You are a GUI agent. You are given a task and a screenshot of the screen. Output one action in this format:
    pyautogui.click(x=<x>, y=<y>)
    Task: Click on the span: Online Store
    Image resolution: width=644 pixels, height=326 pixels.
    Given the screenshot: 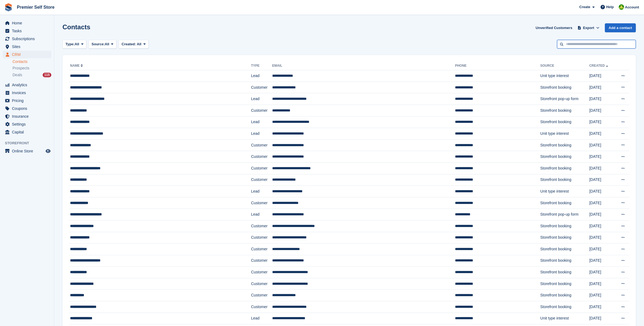 What is the action you would take?
    pyautogui.click(x=28, y=151)
    